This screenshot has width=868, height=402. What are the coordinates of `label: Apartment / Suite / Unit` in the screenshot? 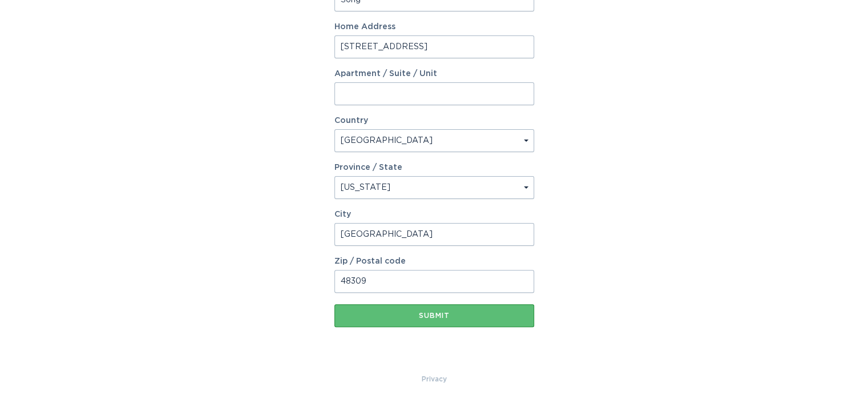 It's located at (434, 74).